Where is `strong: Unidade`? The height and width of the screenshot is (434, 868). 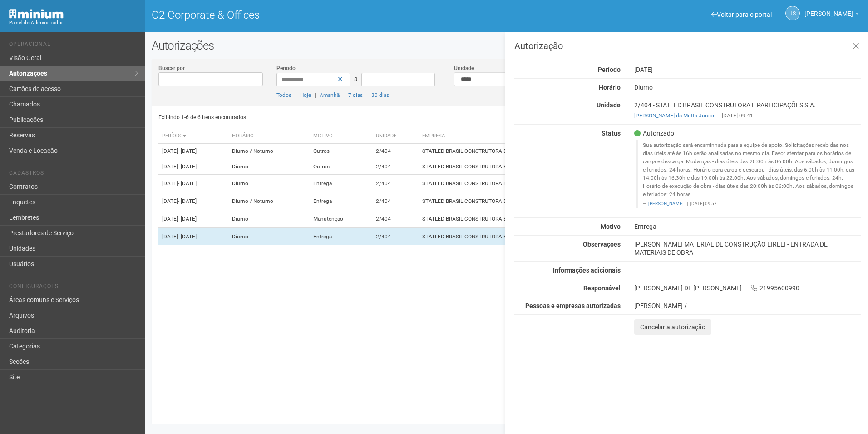
strong: Unidade is located at coordinates (608, 105).